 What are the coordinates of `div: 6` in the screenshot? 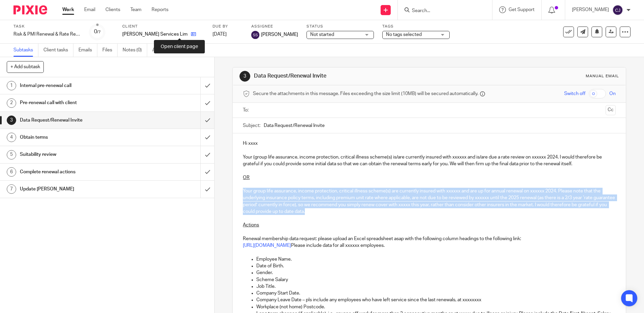 It's located at (11, 172).